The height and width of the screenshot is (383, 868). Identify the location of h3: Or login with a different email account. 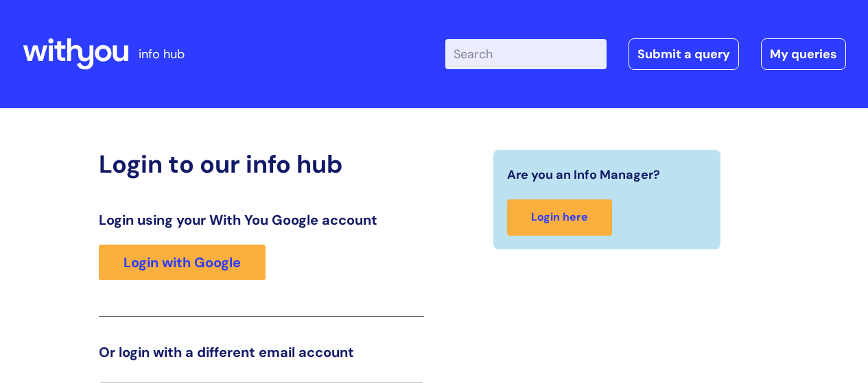
(261, 353).